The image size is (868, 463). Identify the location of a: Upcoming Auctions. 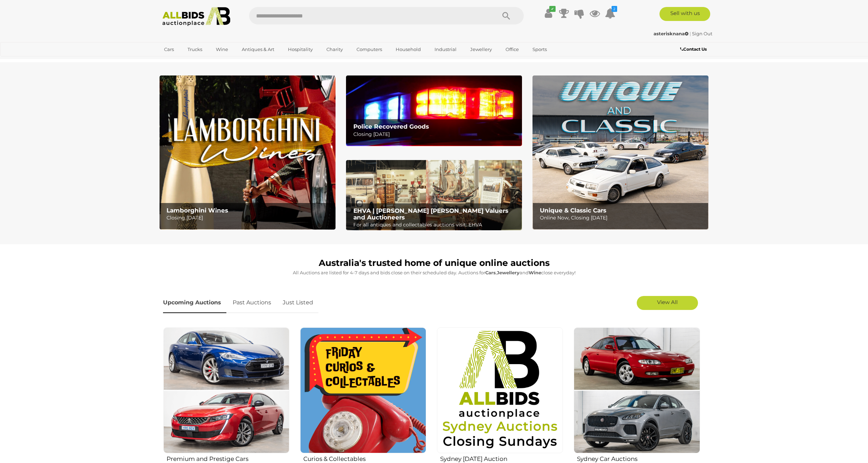
(195, 302).